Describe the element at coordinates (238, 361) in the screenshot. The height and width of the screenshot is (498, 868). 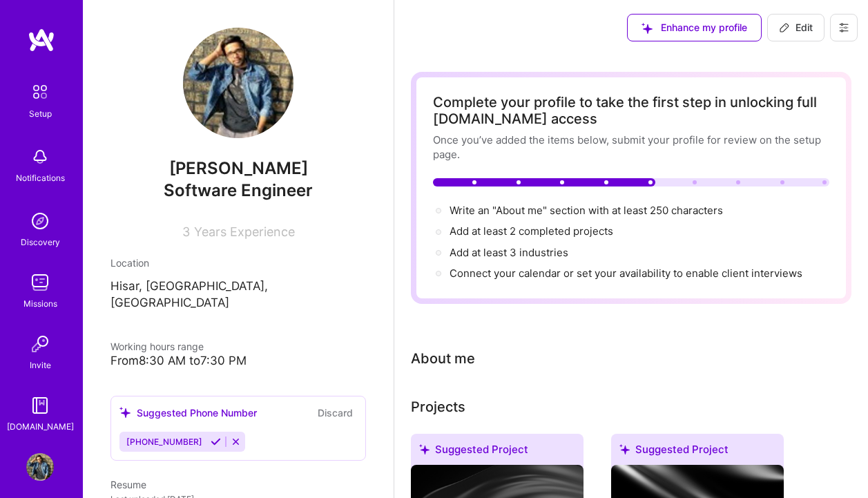
I see `div: From 8:30 AM to 7:30 PM` at that location.